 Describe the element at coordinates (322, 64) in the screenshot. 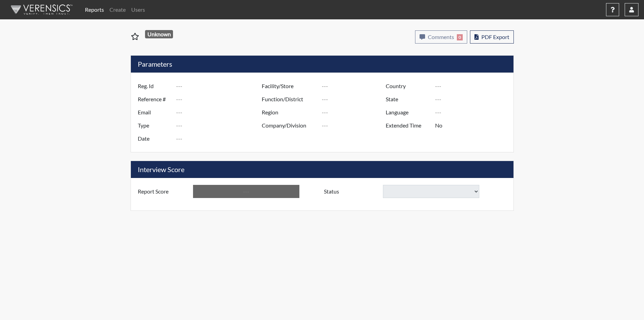

I see `h5: Parameters` at that location.